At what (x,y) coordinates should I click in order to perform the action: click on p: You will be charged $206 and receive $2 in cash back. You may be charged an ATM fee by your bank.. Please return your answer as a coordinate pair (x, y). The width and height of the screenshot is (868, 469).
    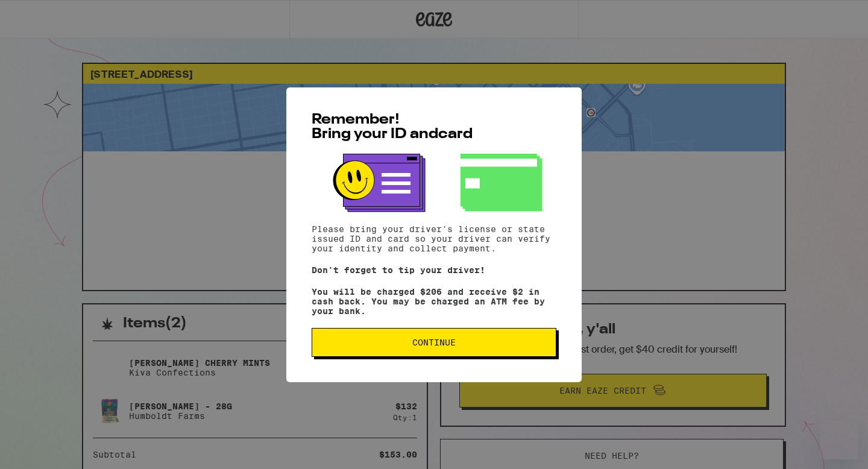
    Looking at the image, I should click on (434, 301).